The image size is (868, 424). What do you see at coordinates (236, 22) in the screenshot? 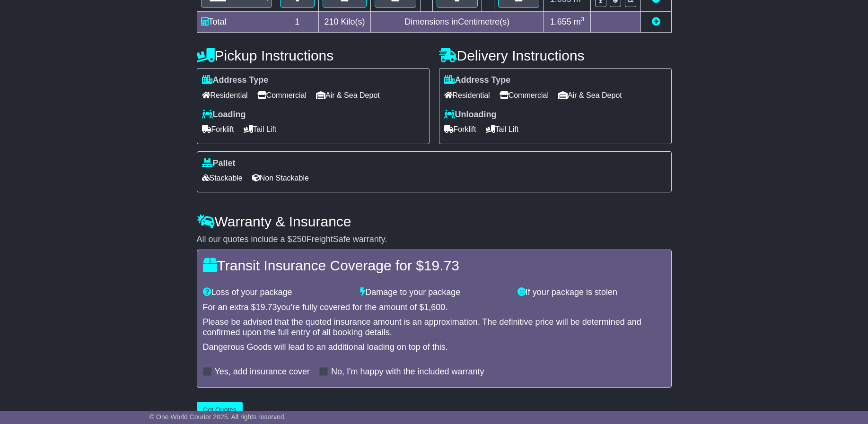
I see `td: Total` at bounding box center [236, 22].